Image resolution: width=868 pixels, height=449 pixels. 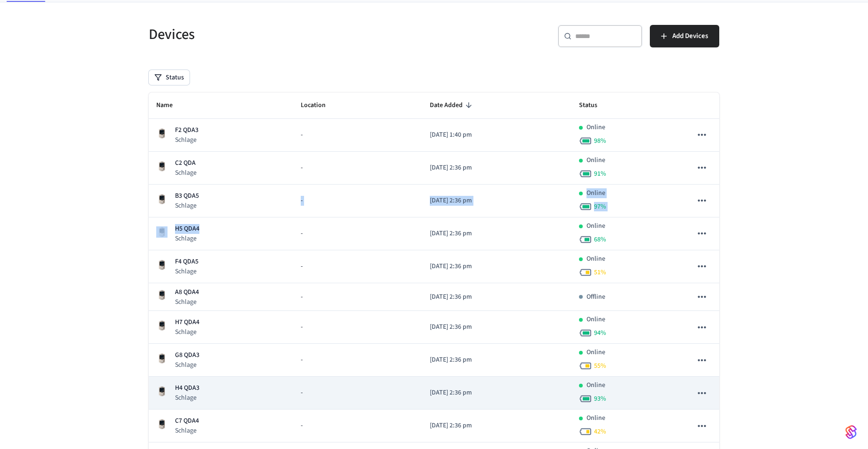 What do you see at coordinates (187, 387) in the screenshot?
I see `p: H4 QDA3` at bounding box center [187, 387].